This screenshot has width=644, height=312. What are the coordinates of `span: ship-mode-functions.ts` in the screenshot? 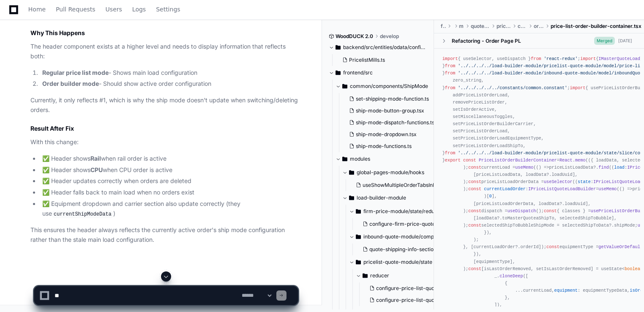 It's located at (384, 146).